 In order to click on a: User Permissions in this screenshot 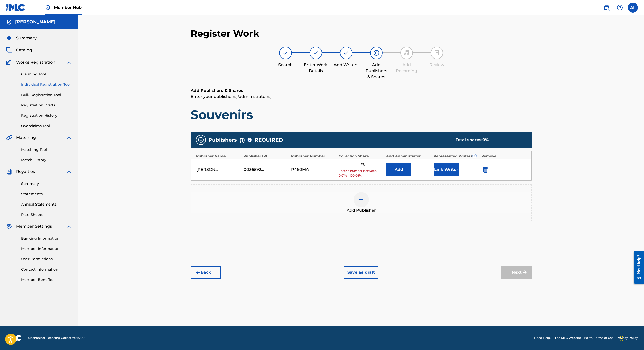, I will do `click(46, 259)`.